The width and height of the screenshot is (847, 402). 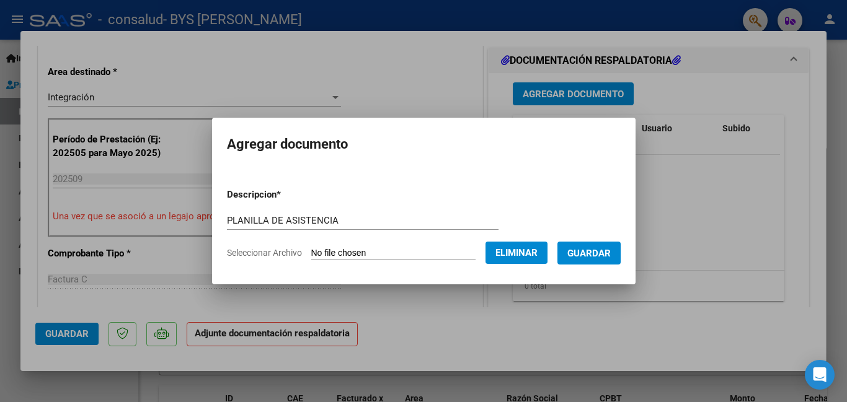 What do you see at coordinates (423, 144) in the screenshot?
I see `h2: Agregar documento` at bounding box center [423, 144].